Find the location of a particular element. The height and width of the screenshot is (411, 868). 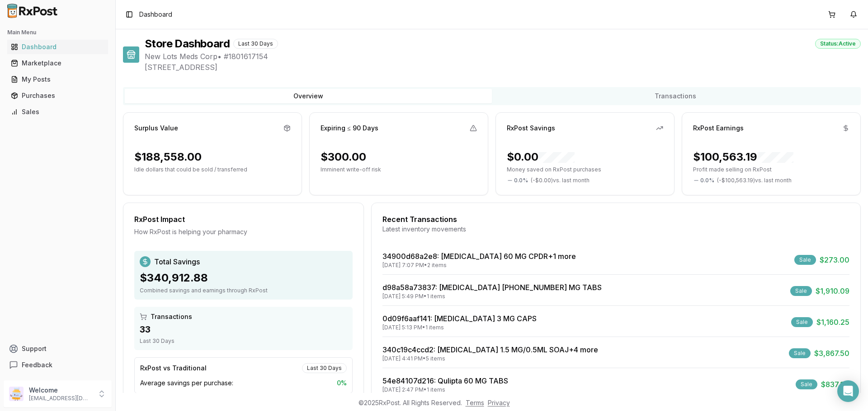

a: 54e84107d216: Qulipta 60 MG TABS is located at coordinates (445, 381).